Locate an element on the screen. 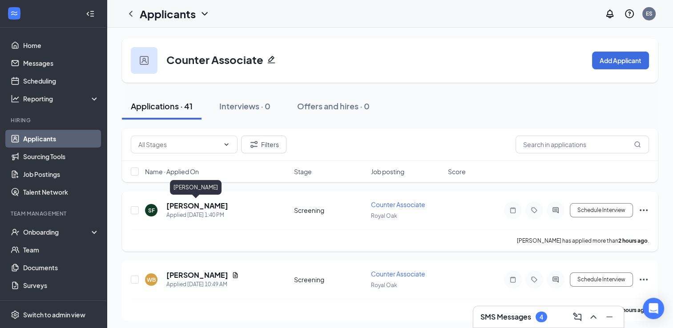 The width and height of the screenshot is (673, 328). span: Score is located at coordinates (457, 172).